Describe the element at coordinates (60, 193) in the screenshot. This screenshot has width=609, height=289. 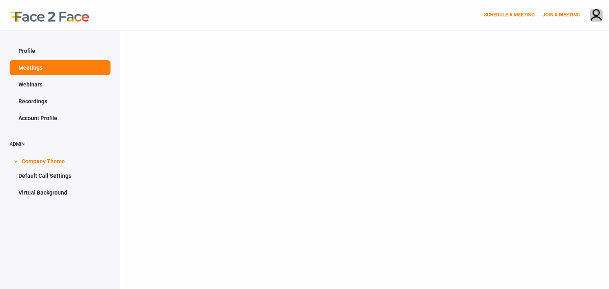
I see `a: Virtual Background` at that location.